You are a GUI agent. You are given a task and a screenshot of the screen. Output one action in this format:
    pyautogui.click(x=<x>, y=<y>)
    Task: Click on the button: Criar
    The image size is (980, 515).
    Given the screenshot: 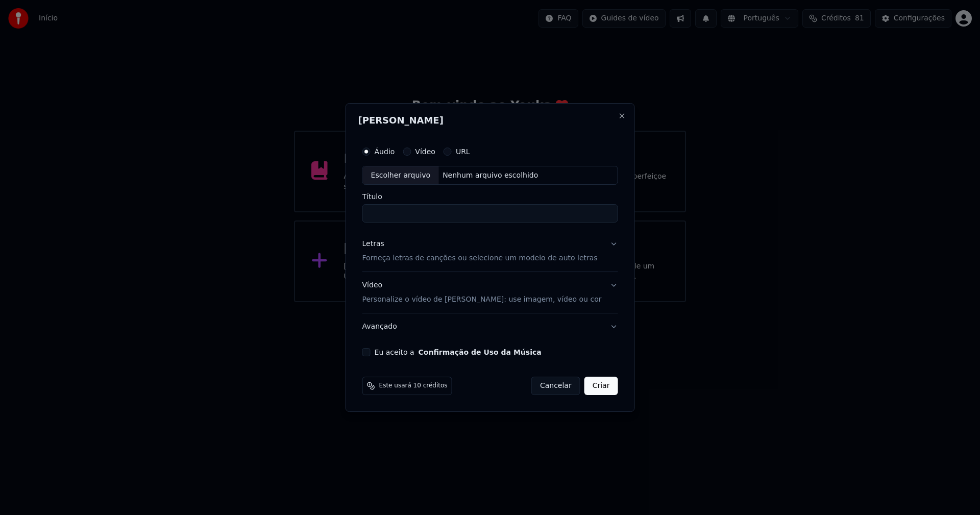 What is the action you would take?
    pyautogui.click(x=601, y=386)
    